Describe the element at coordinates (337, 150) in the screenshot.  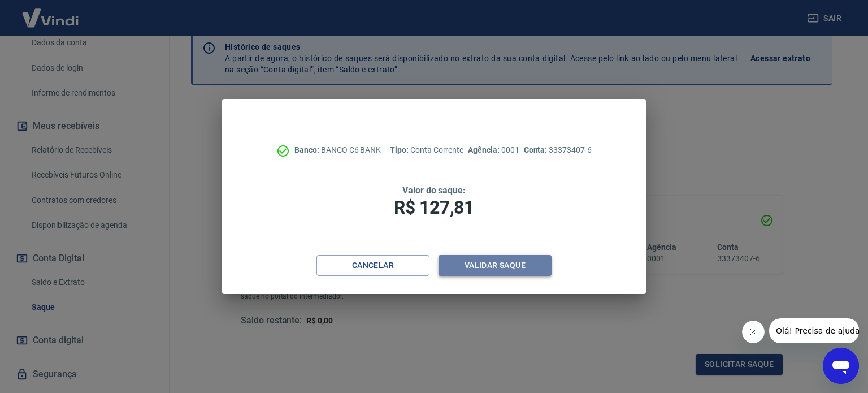
I see `p: BANCO C6 BANK` at that location.